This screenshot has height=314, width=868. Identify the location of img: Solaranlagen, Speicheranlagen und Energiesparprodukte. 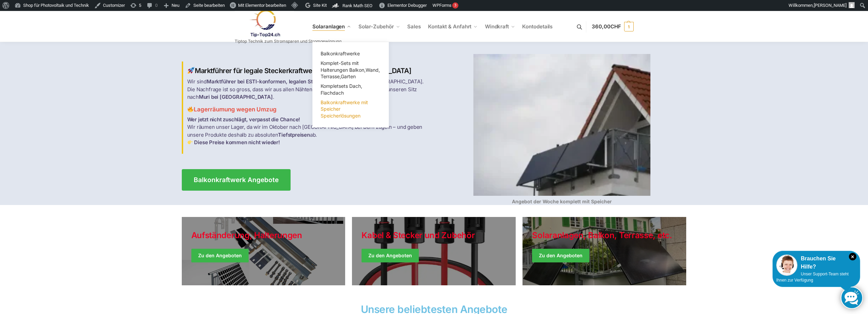
(264, 23).